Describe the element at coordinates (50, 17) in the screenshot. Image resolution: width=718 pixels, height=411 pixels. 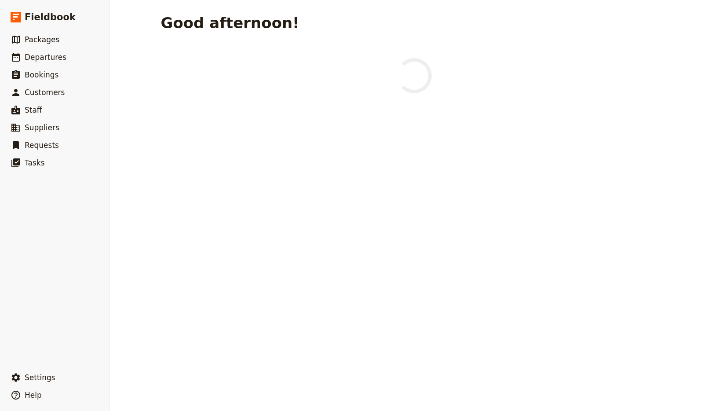
I see `span: Fieldbook` at that location.